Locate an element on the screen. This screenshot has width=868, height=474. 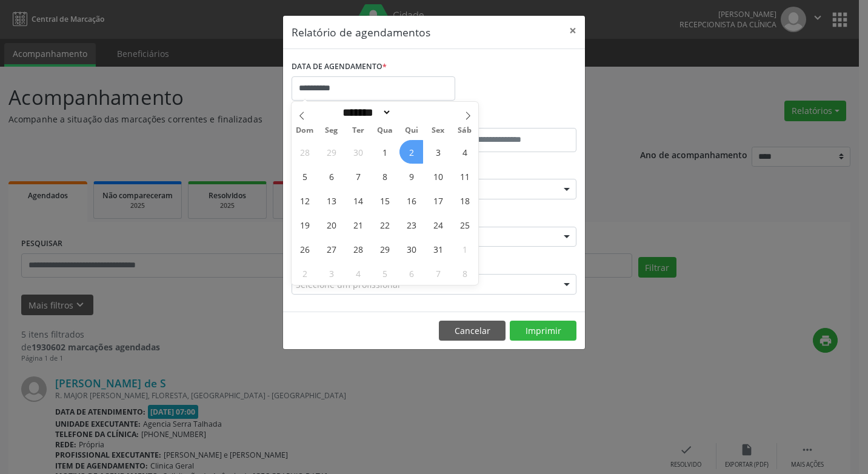
span: Novembro 1, 2025 is located at coordinates (464, 248).